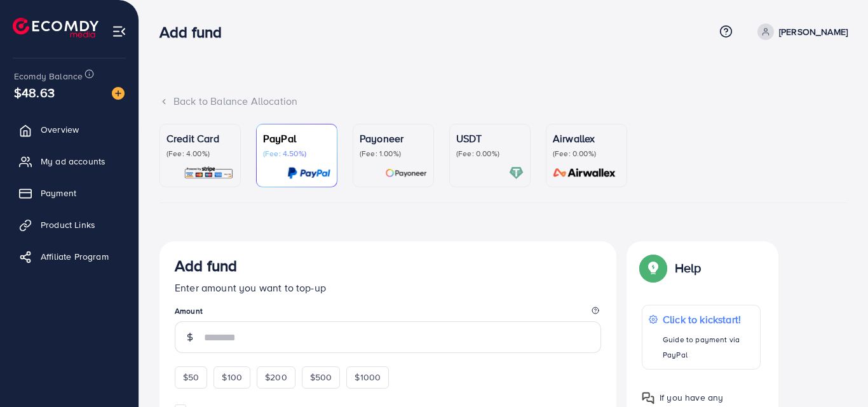 The width and height of the screenshot is (868, 407). What do you see at coordinates (68, 225) in the screenshot?
I see `span: Product Links` at bounding box center [68, 225].